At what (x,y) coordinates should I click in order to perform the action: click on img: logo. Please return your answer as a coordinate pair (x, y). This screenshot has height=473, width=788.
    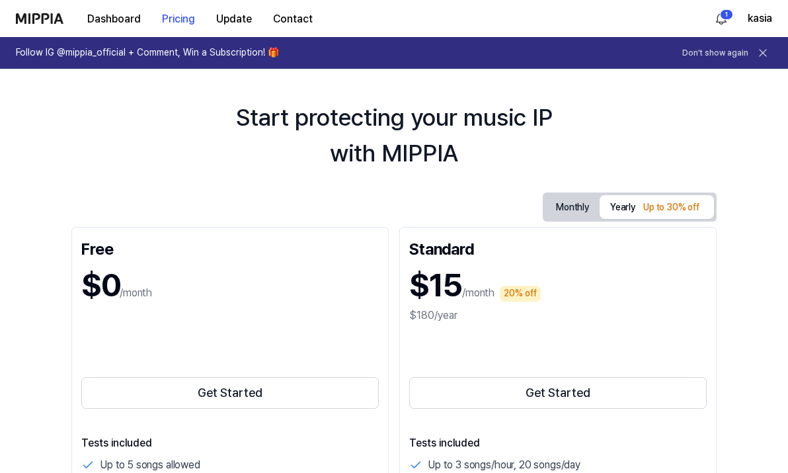
    Looking at the image, I should click on (40, 19).